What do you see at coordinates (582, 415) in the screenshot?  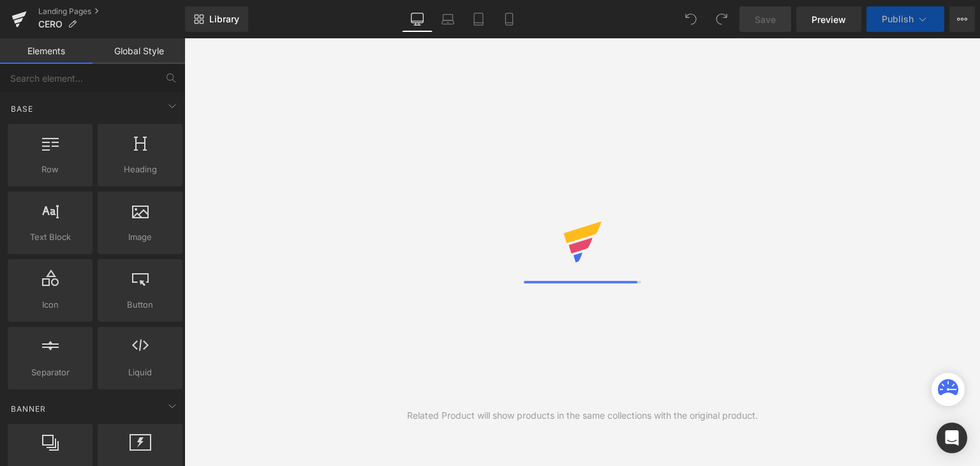 I see `div: Related Product will show products in the same collections with the original product.` at bounding box center [582, 415].